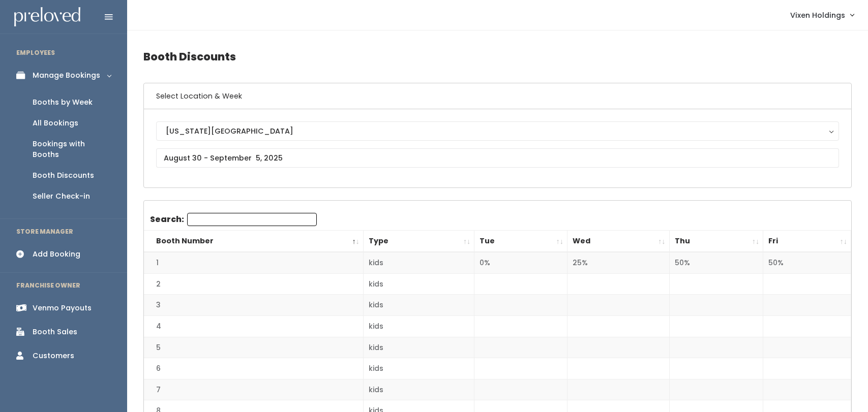  Describe the element at coordinates (55, 332) in the screenshot. I see `div: Booth Sales` at that location.